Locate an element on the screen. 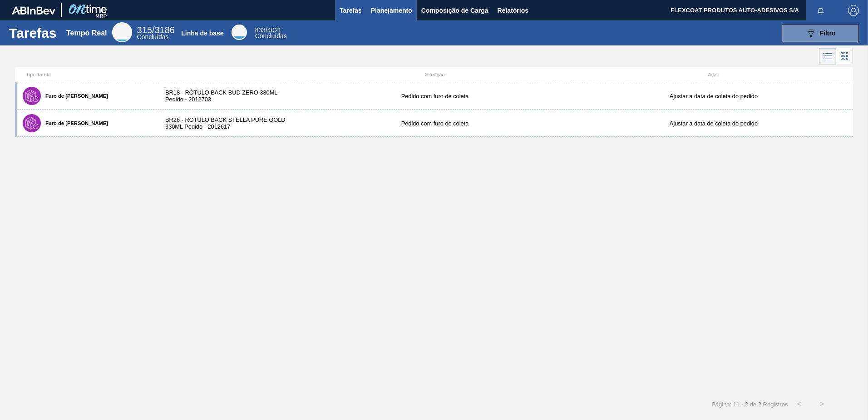 Image resolution: width=868 pixels, height=420 pixels. span: Tarefas is located at coordinates (350, 11).